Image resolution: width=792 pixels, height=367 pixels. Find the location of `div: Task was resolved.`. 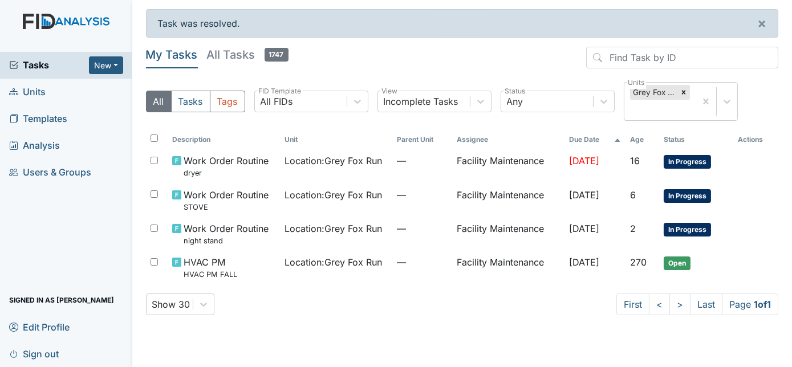

div: Task was resolved. is located at coordinates (462, 23).